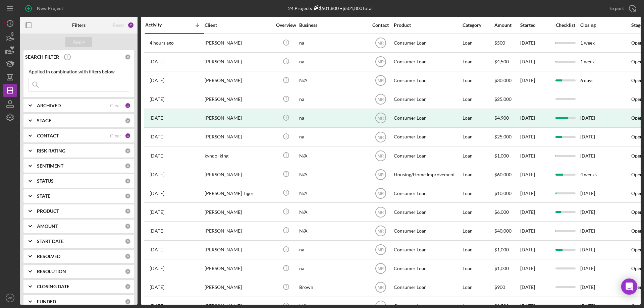 The height and width of the screenshot is (308, 644). I want to click on time: 2025-09-05 15:05, so click(157, 99).